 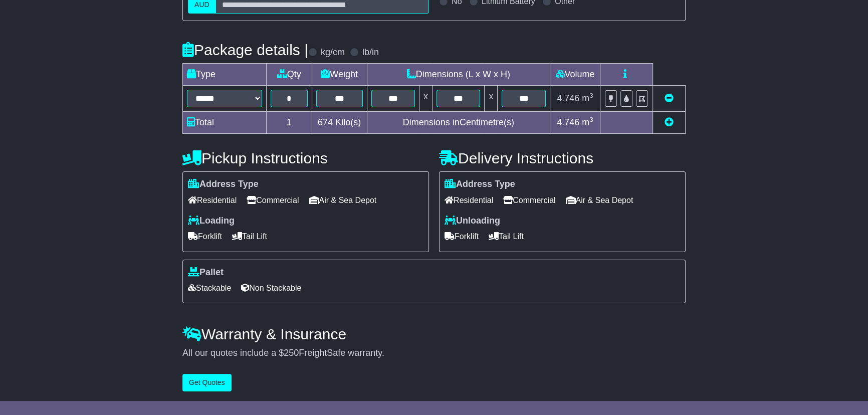 I want to click on label: lb/in, so click(x=370, y=52).